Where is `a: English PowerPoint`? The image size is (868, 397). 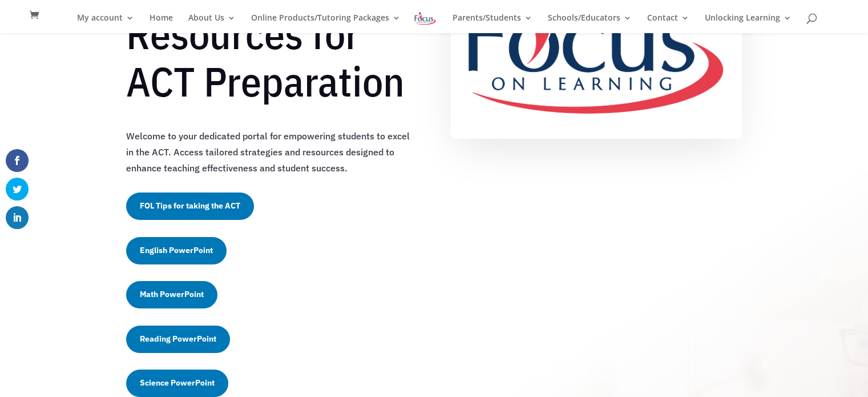
a: English PowerPoint is located at coordinates (176, 251).